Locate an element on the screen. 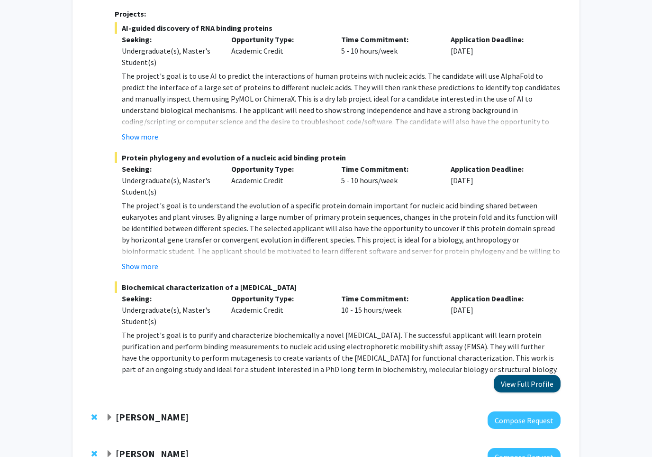  p: The project's goal is to use AI to predict the interactions of human proteins with nucleic acids.... is located at coordinates (341, 104).